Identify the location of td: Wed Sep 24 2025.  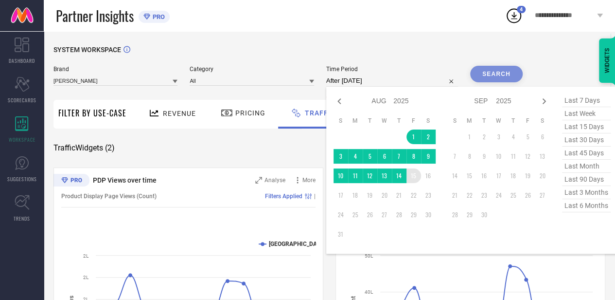
(499, 195).